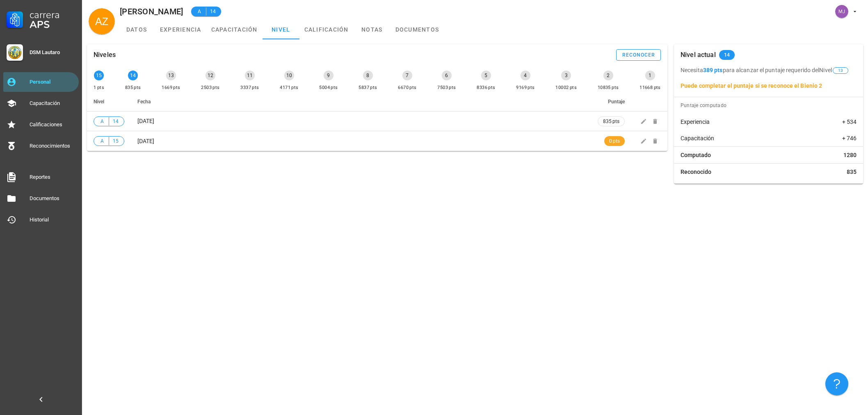  What do you see at coordinates (650, 76) in the screenshot?
I see `div: 1` at bounding box center [650, 76].